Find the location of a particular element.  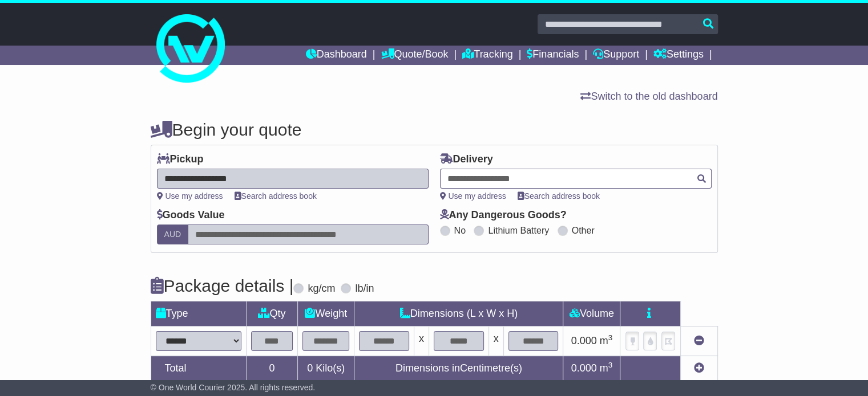

label: AUD is located at coordinates (173, 234).